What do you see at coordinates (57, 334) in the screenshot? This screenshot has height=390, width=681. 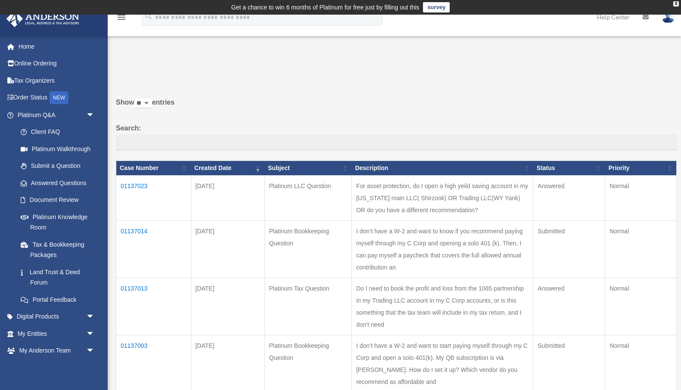 I see `a: My Entitiesarrow_drop_down` at bounding box center [57, 334].